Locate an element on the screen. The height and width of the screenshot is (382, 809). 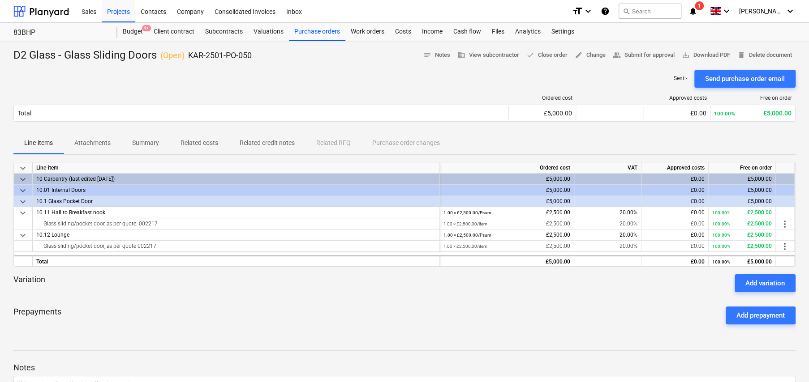
div: Income is located at coordinates (432, 32).